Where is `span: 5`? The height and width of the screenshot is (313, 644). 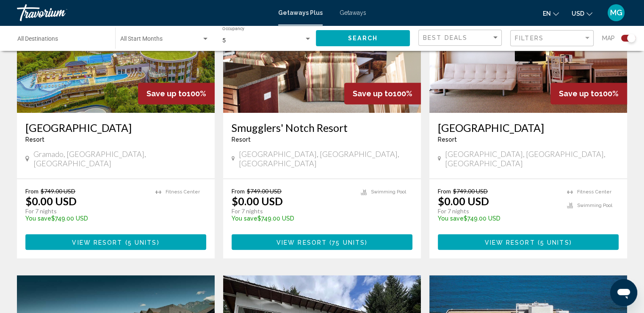
span: 5 is located at coordinates (224, 40).